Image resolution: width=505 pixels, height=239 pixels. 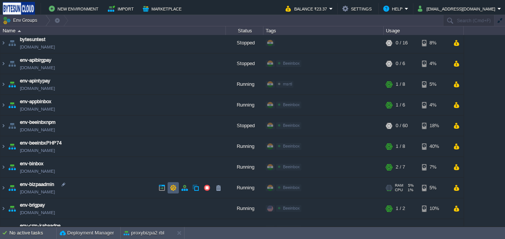 What do you see at coordinates (113, 30) in the screenshot?
I see `div: Name` at bounding box center [113, 30].